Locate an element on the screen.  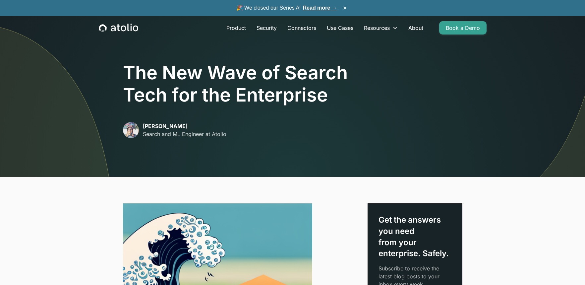
a: Product is located at coordinates (236, 28).